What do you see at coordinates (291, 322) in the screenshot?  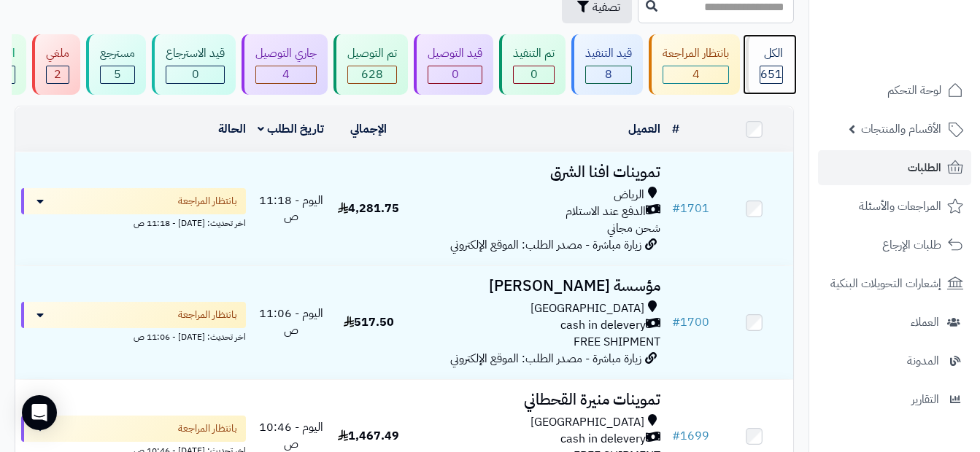 I see `span: اليوم - 11:06 ص` at bounding box center [291, 322].